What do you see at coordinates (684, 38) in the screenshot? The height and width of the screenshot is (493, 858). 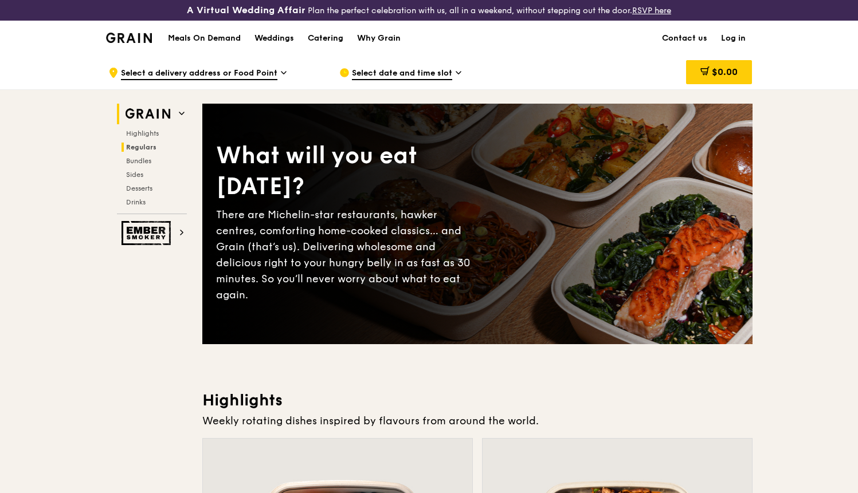 I see `a: Contact us` at bounding box center [684, 38].